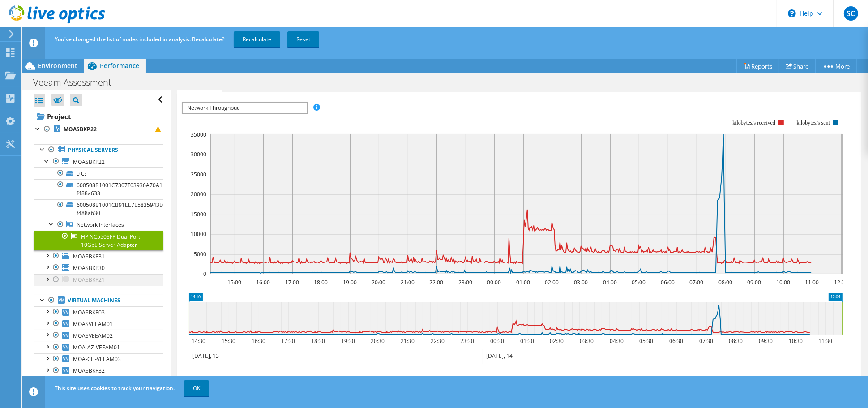 The height and width of the screenshot is (408, 868). Describe the element at coordinates (792, 13) in the screenshot. I see `svg: \n` at that location.